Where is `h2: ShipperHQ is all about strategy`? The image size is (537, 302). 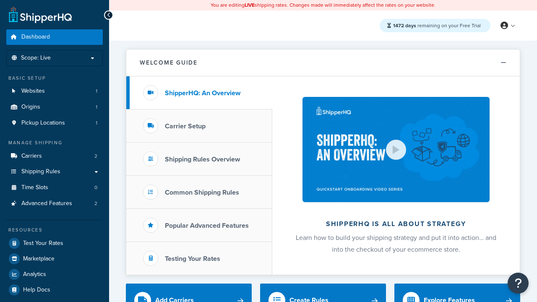
h2: ShipperHQ is all about strategy is located at coordinates (396, 224).